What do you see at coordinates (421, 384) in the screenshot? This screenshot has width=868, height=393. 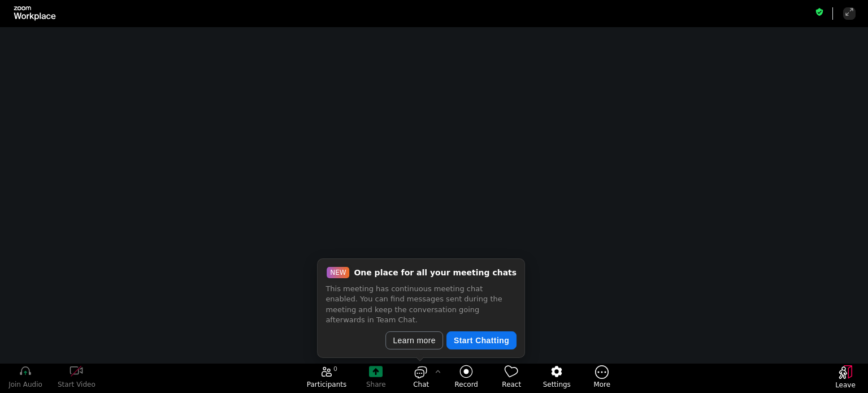 I see `span: Chat` at bounding box center [421, 384].